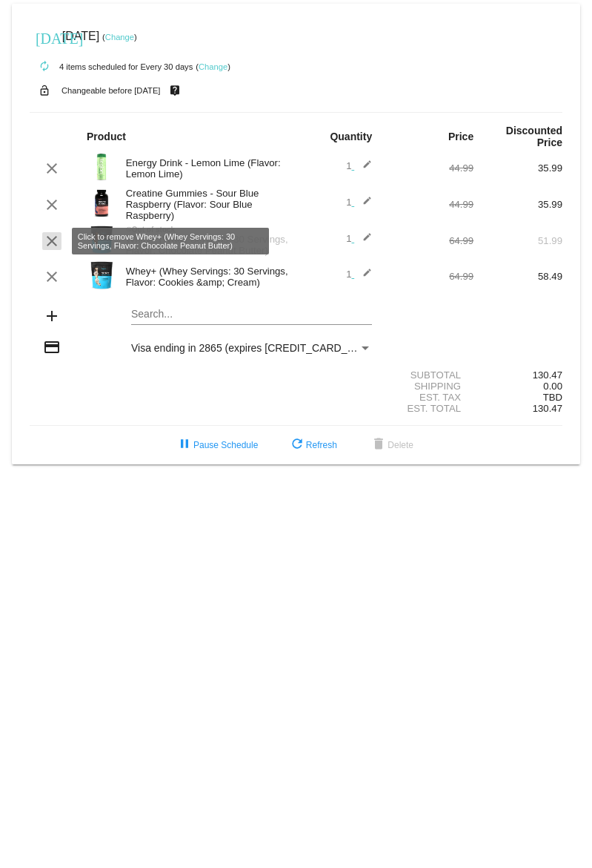  Describe the element at coordinates (216, 445) in the screenshot. I see `button: Pause Schedule` at that location.